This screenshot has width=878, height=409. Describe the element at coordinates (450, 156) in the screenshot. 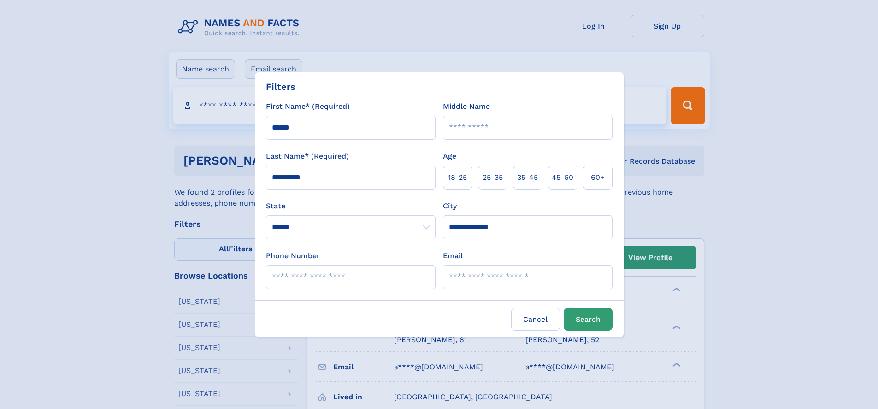

I see `label: Age` at that location.